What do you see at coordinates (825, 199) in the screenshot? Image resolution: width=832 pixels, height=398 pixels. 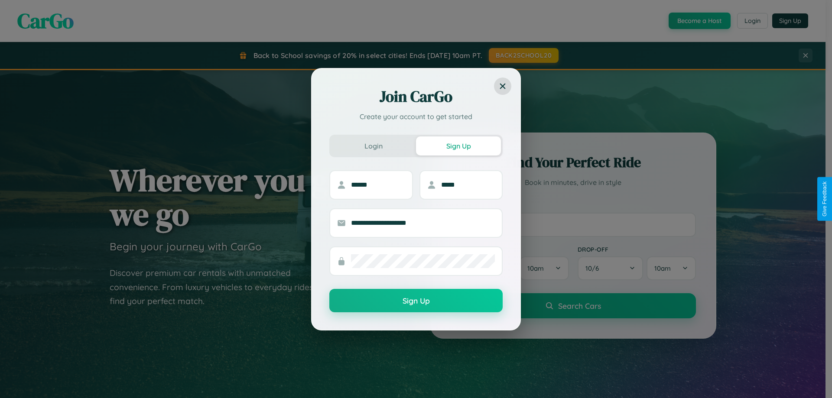 I see `div: Give Feedback` at bounding box center [825, 199].